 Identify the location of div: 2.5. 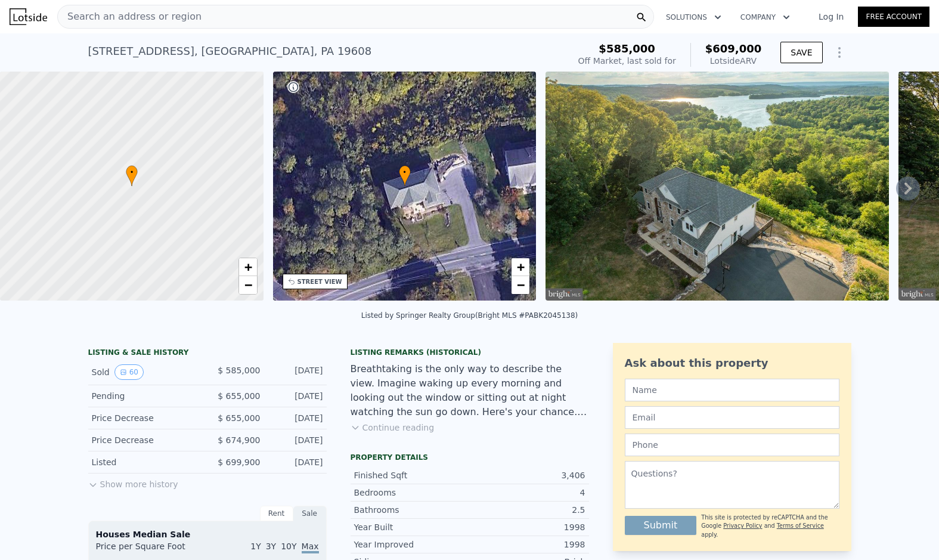
(528, 510).